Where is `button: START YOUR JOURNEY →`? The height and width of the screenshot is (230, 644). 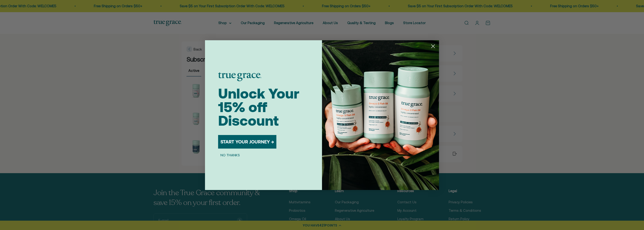 button: START YOUR JOURNEY → is located at coordinates (247, 141).